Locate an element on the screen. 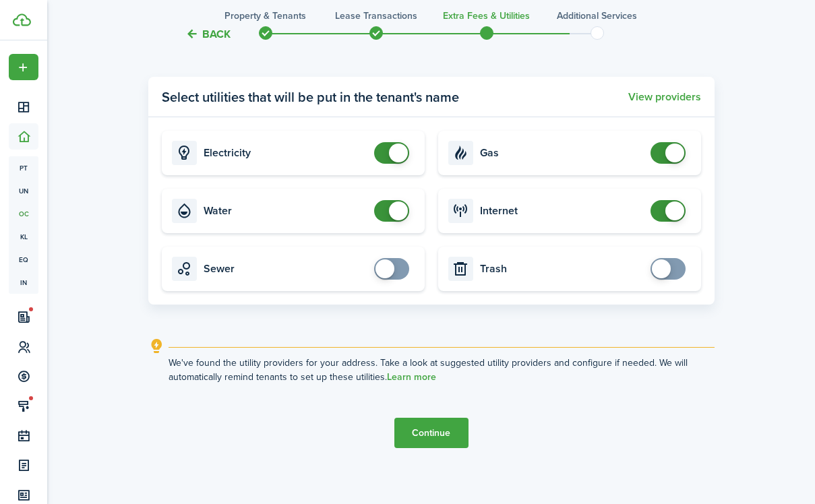  span: oc is located at coordinates (24, 214).